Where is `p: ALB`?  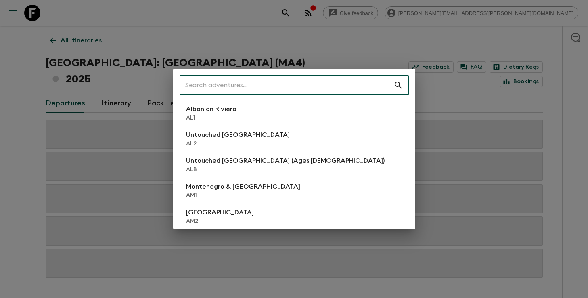
p: ALB is located at coordinates (285, 169).